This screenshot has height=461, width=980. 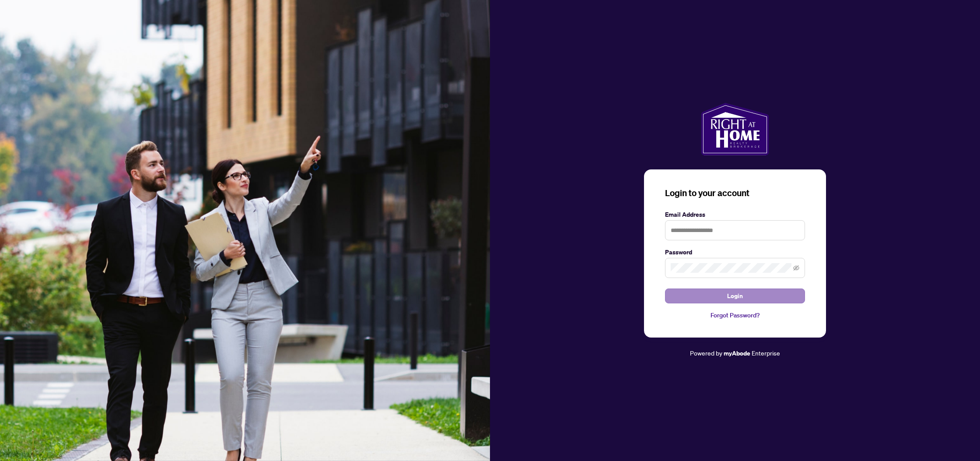 What do you see at coordinates (735, 129) in the screenshot?
I see `img: ma-logo` at bounding box center [735, 129].